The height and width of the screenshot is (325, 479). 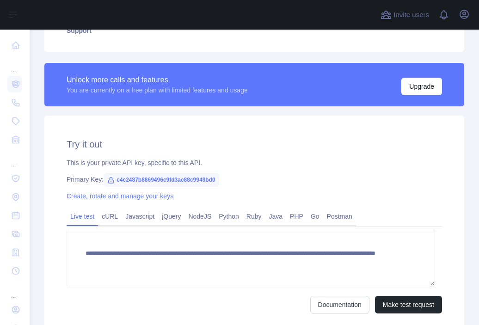 What do you see at coordinates (110, 216) in the screenshot?
I see `a: cURL` at bounding box center [110, 216].